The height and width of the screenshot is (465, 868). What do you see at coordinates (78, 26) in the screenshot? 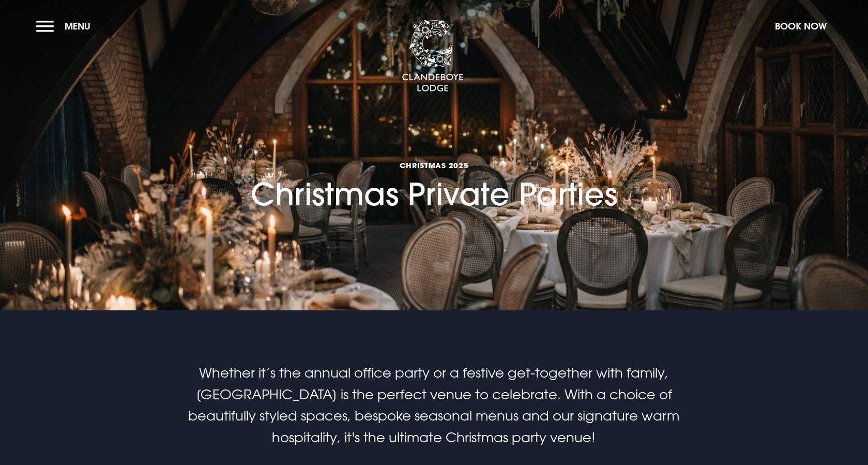
I see `span: Menu` at bounding box center [78, 26].